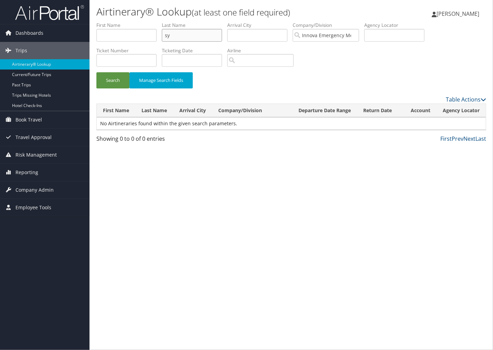  What do you see at coordinates (113, 80) in the screenshot?
I see `button: Search` at bounding box center [113, 80].